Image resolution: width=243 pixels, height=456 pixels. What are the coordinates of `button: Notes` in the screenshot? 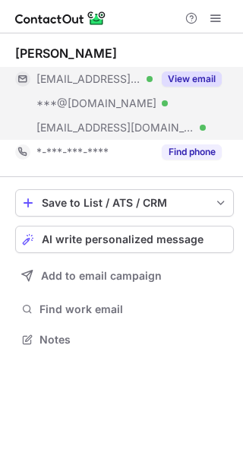 It's located at (125, 340).